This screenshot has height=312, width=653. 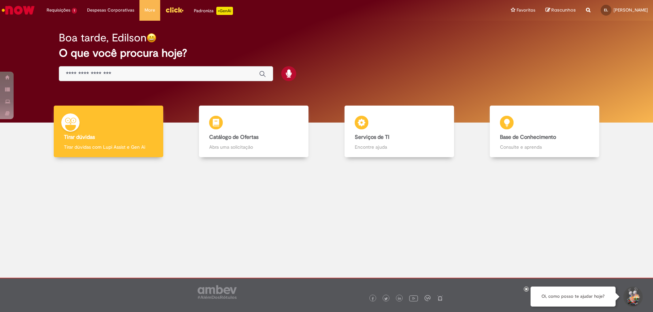 What do you see at coordinates (427, 298) in the screenshot?
I see `img: logo_footer_workplace.png` at bounding box center [427, 298].